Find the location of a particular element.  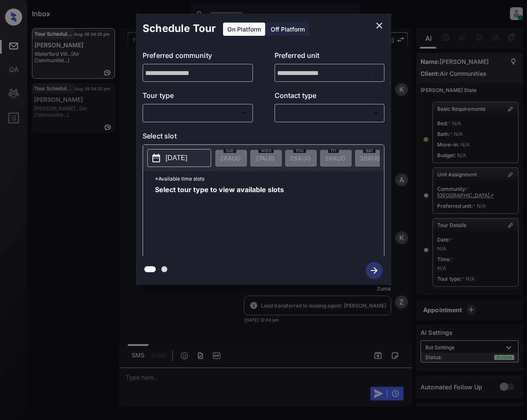

h2: Schedule Tour is located at coordinates (179, 29).